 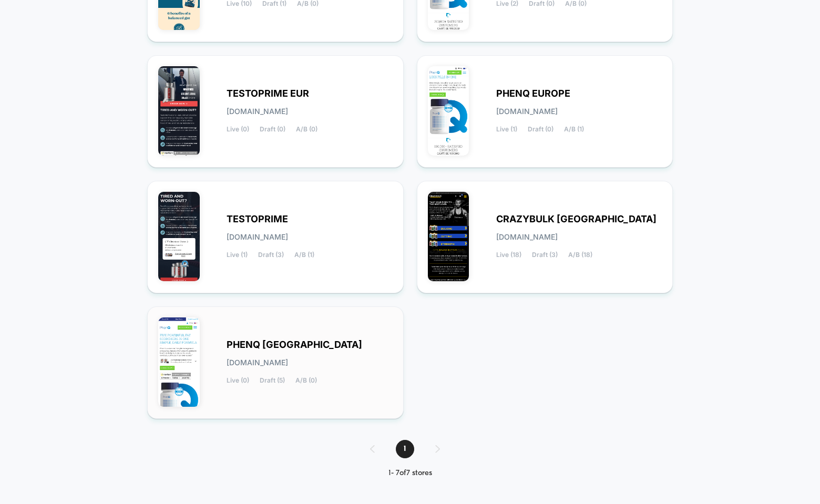 I want to click on img: PHENQ_EUROPE, so click(x=449, y=111).